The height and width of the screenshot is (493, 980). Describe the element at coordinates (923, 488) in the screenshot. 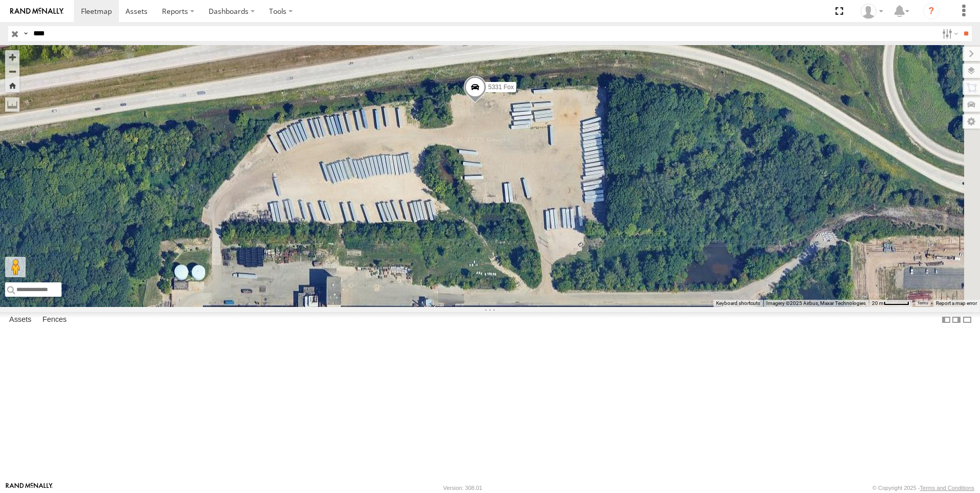

I see `div: © Copyright 2025 -` at that location.